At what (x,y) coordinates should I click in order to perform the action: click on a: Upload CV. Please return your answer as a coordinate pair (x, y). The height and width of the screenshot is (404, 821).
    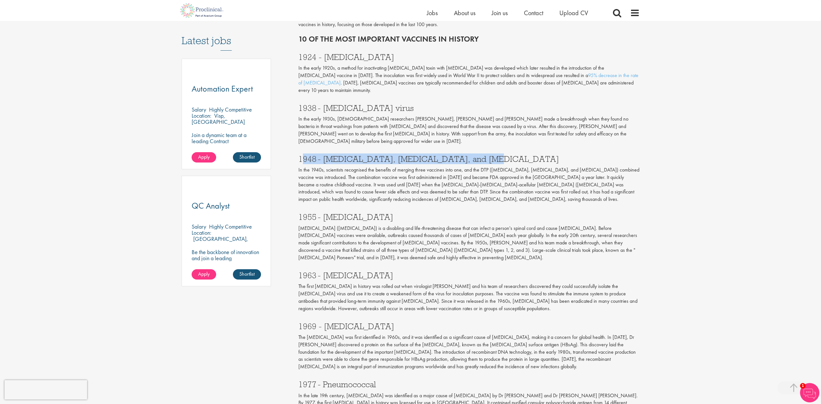
    Looking at the image, I should click on (574, 13).